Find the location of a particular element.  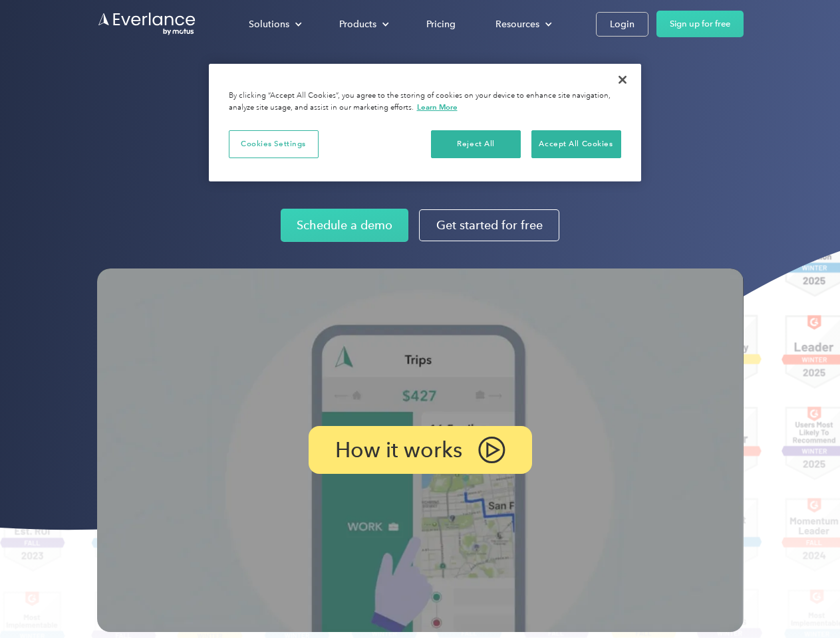

button: Close is located at coordinates (622, 80).